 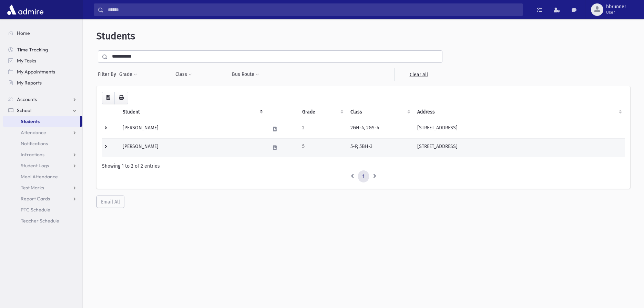 I want to click on span: My Tasks, so click(x=27, y=61).